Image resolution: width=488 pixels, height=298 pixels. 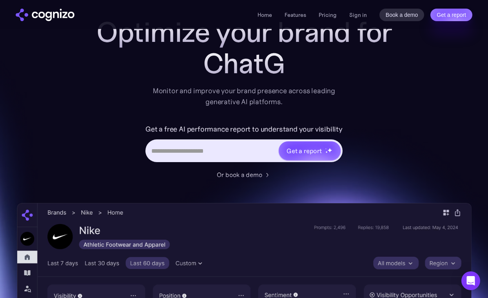 What do you see at coordinates (244, 175) in the screenshot?
I see `a: Or book a demo` at bounding box center [244, 175].